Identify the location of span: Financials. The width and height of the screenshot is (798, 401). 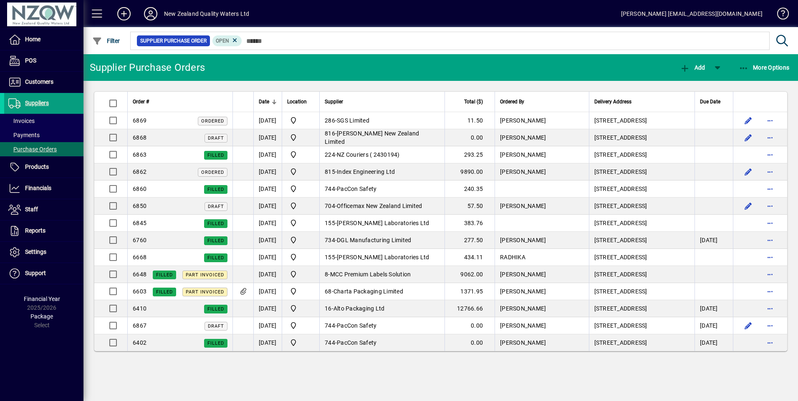
(38, 188).